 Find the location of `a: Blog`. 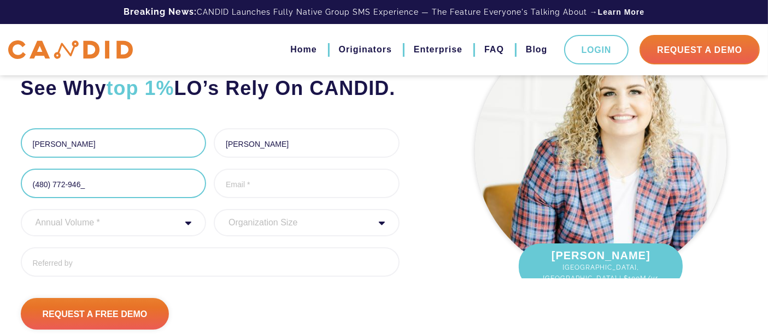

a: Blog is located at coordinates (537, 50).